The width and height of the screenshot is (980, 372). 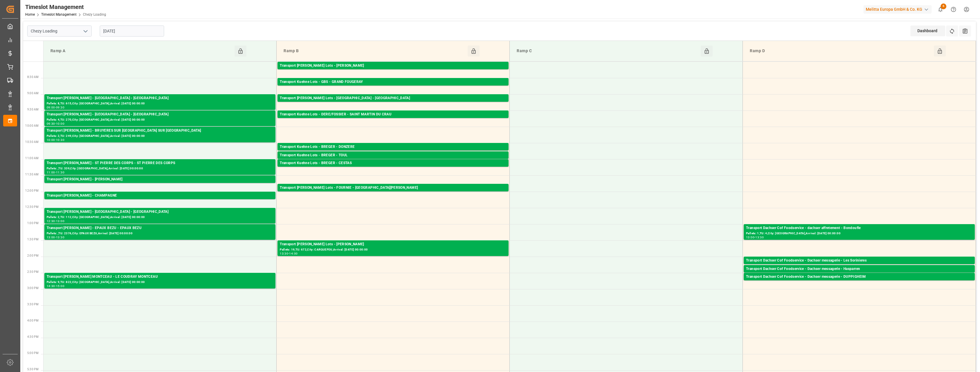 I want to click on div: Ramp B, so click(x=375, y=51).